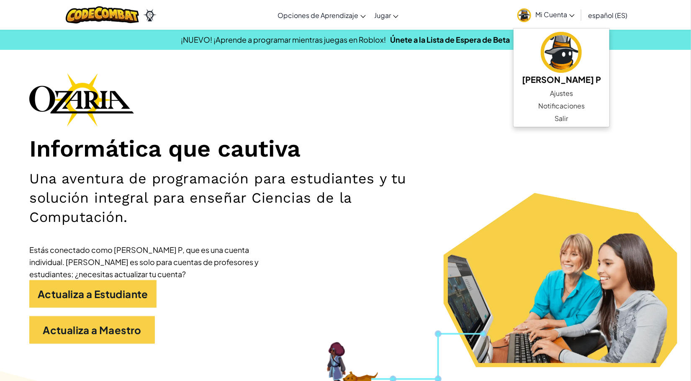  What do you see at coordinates (318, 15) in the screenshot?
I see `span: Opciones de Aprendizaje` at bounding box center [318, 15].